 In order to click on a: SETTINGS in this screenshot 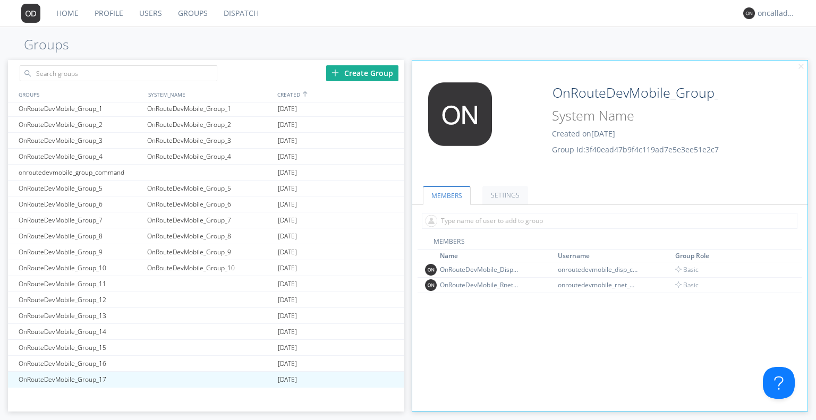, I will do `click(505, 195)`.